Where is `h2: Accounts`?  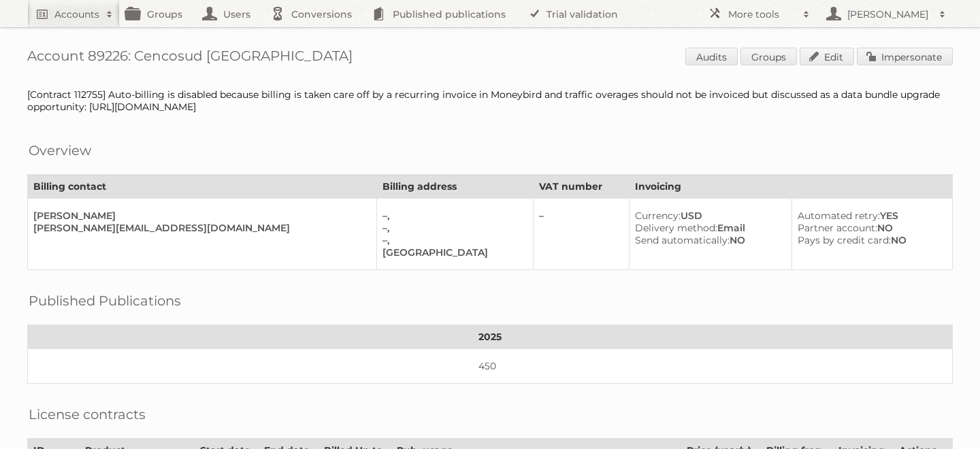
h2: Accounts is located at coordinates (77, 14).